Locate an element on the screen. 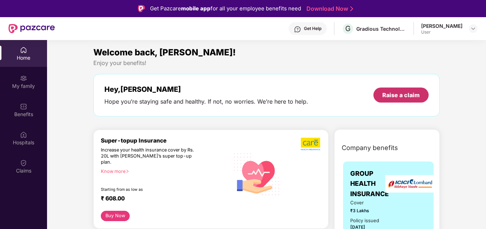 Image resolution: width=486 pixels, height=229 pixels. img: svg+xml;base64,PHN2ZyBpZD0iRHJvcGRvd24tMzJ4MzIiIHhtbG5zPSJodHRwOi8vd3d3LnczLm9yZy8yMDAwL3N2ZyIgd2... is located at coordinates (474, 29).